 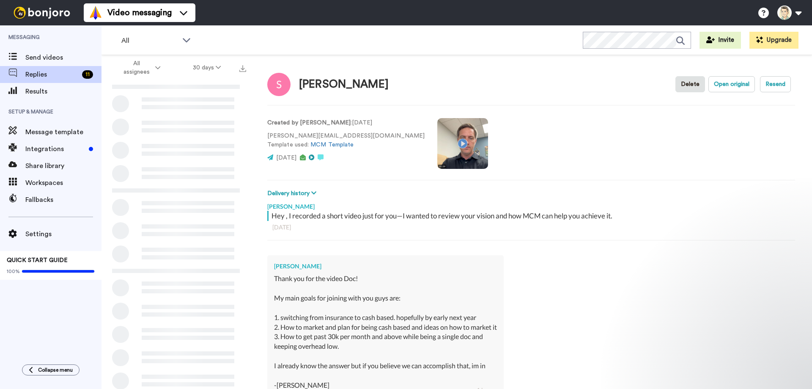 What do you see at coordinates (52, 74) in the screenshot?
I see `span: Replies` at bounding box center [52, 74].